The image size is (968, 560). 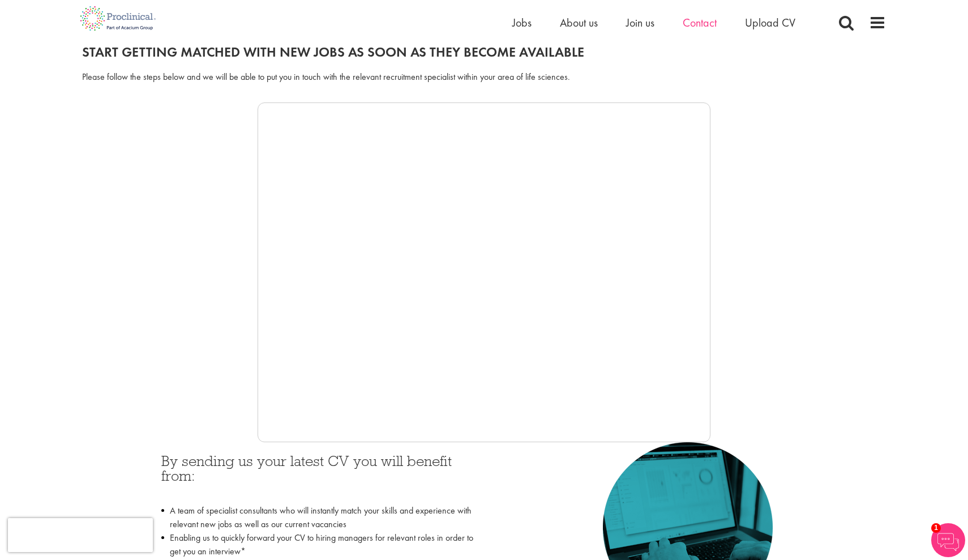 I want to click on span: Join us, so click(x=640, y=23).